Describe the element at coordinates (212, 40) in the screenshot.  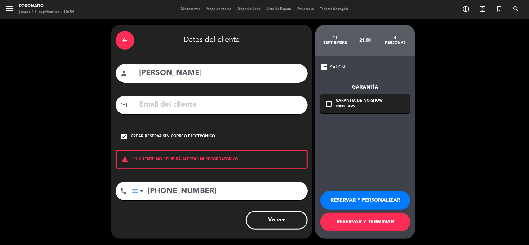
I see `div: Datos del cliente` at that location.